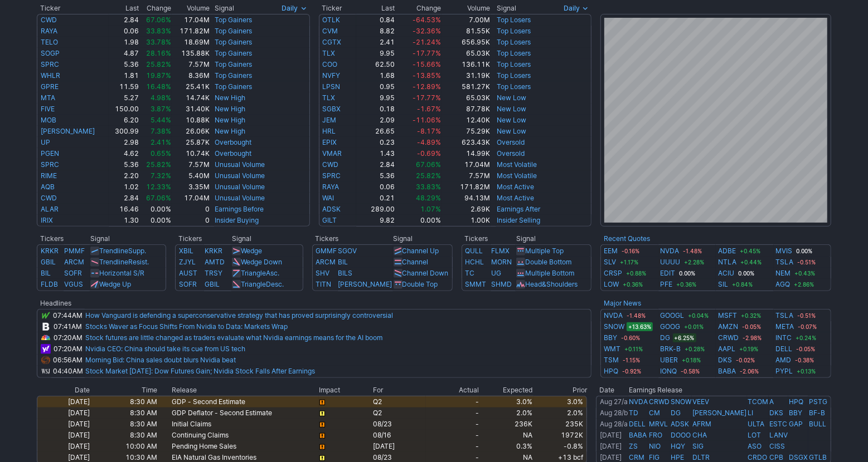 This screenshot has height=462, width=868. I want to click on a: ALAR, so click(50, 209).